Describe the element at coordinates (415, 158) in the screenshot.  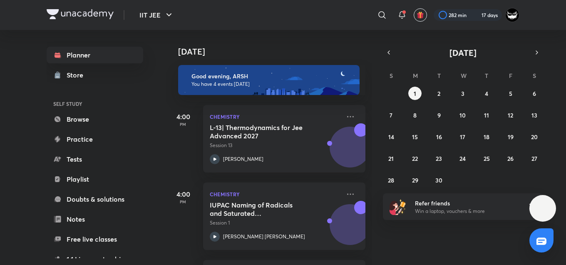
I see `abbr: September 22, 2025` at that location.